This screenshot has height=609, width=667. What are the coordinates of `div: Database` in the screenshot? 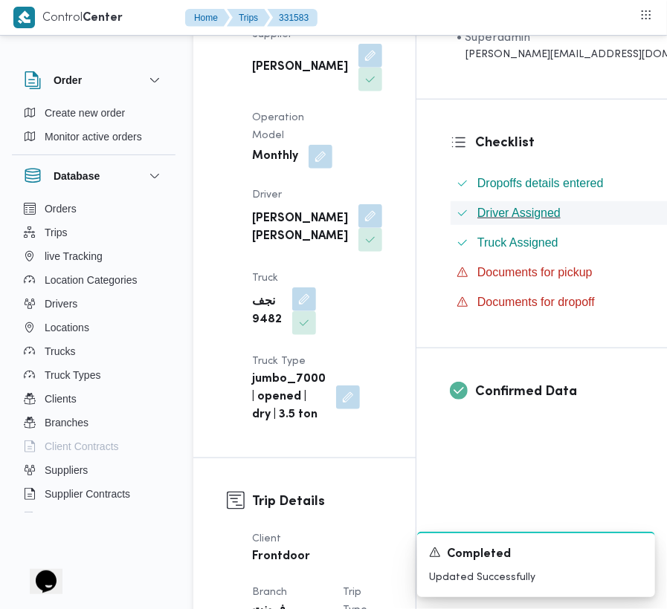 It's located at (94, 357).